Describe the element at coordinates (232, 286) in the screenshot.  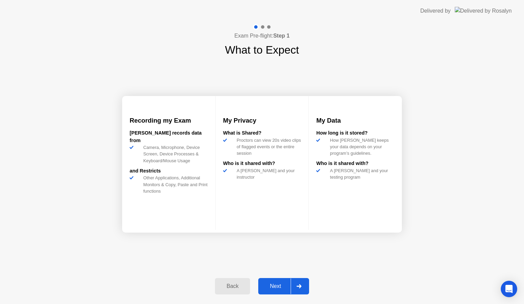
I see `div: Back` at that location.